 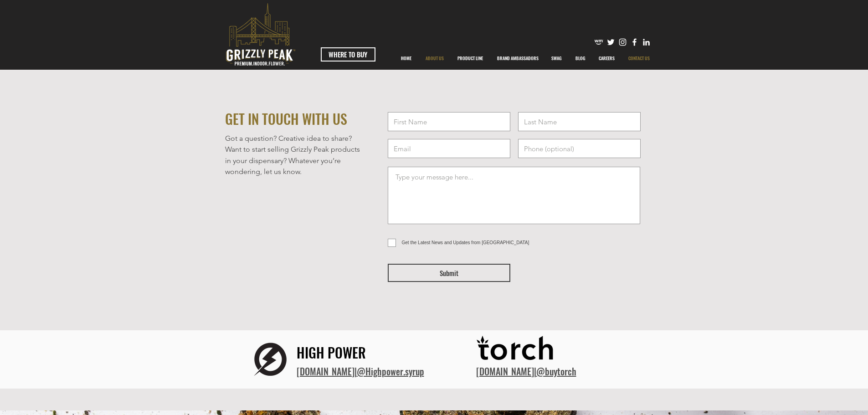 What do you see at coordinates (556, 59) in the screenshot?
I see `a: SWAG` at bounding box center [556, 59].